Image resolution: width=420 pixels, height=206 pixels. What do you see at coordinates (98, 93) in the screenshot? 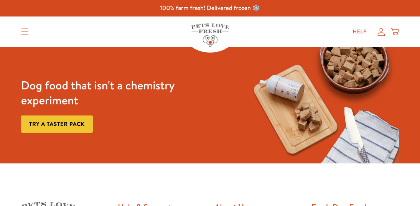
I see `h3: Dog food that isn't a chemistry experiment` at bounding box center [98, 93].